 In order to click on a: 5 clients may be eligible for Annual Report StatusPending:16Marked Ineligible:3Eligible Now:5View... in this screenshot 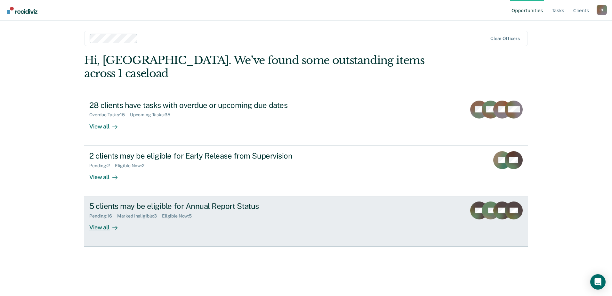, I will do `click(306, 221)`.